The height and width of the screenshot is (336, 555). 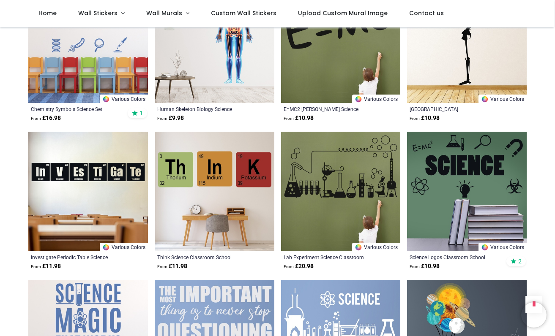 What do you see at coordinates (329, 257) in the screenshot?
I see `div: Lab Experiment Science Classroom School` at bounding box center [329, 257].